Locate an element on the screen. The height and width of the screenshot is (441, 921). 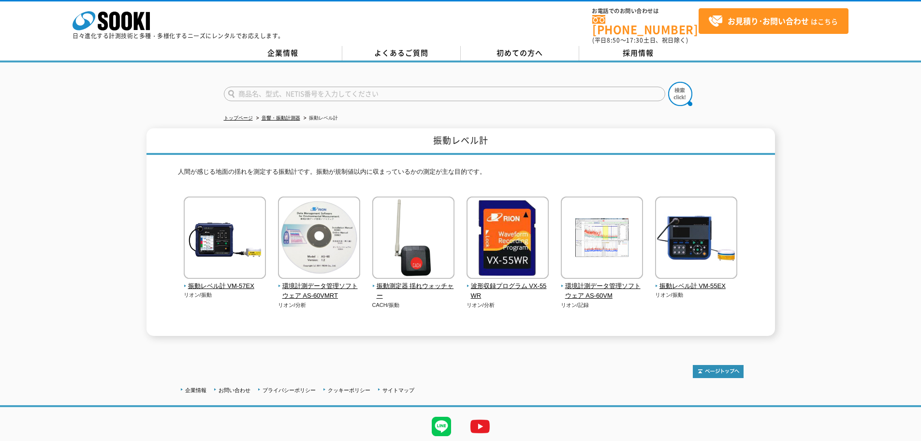
p: 人間が感じる地面の揺れを測定する振動計です。振動が規制値以内に収まっているかの測定が主な目的です。 is located at coordinates (461, 174).